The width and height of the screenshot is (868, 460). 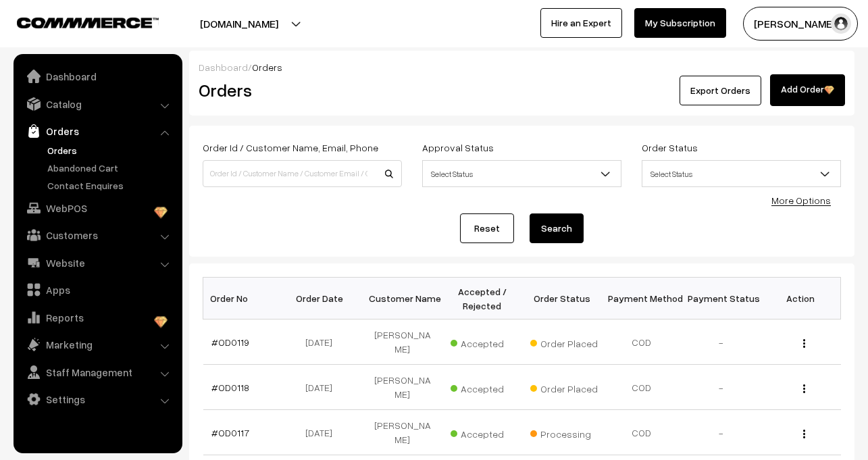 What do you see at coordinates (299, 90) in the screenshot?
I see `h2: Orders` at bounding box center [299, 90].